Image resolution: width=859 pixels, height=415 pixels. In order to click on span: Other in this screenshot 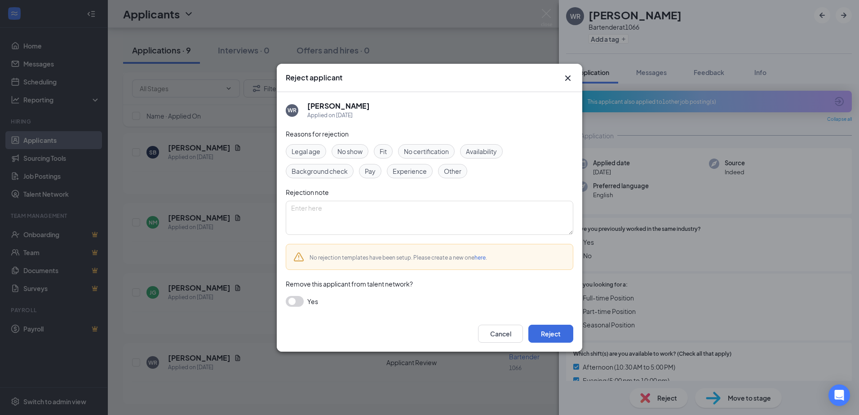, I will do `click(453, 171)`.